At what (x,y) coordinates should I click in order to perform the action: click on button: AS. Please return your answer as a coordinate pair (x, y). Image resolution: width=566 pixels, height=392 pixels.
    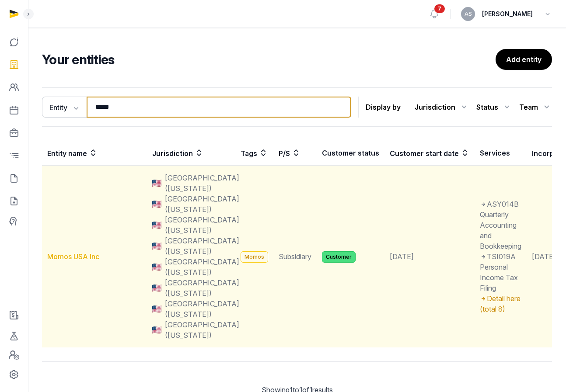
    Looking at the image, I should click on (468, 14).